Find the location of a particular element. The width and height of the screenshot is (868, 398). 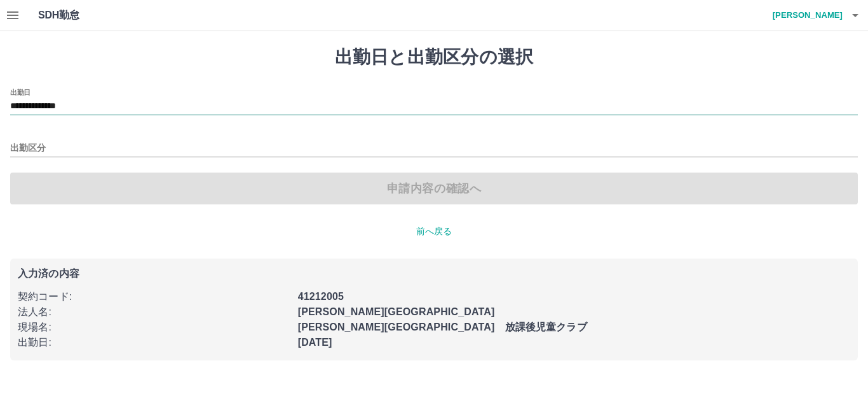

p: 現場名 : is located at coordinates (154, 327).